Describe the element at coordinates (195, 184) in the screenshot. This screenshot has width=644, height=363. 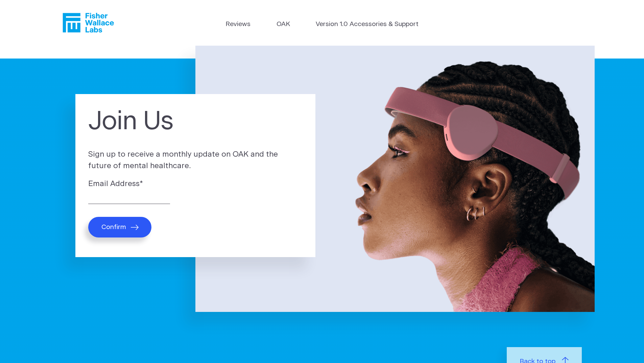
I see `label: Email Address` at that location.